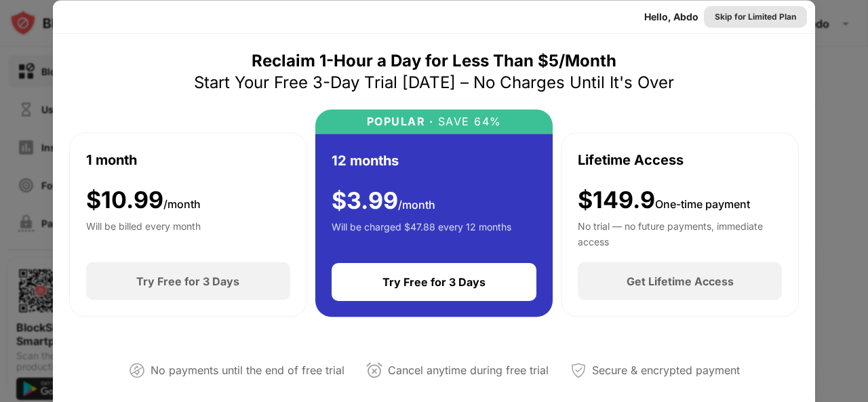 Image resolution: width=868 pixels, height=402 pixels. I want to click on div: $ 10.99, so click(143, 200).